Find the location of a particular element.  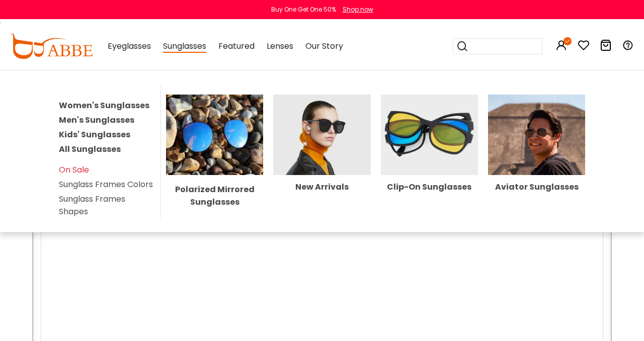

span: Featured is located at coordinates (236, 46).